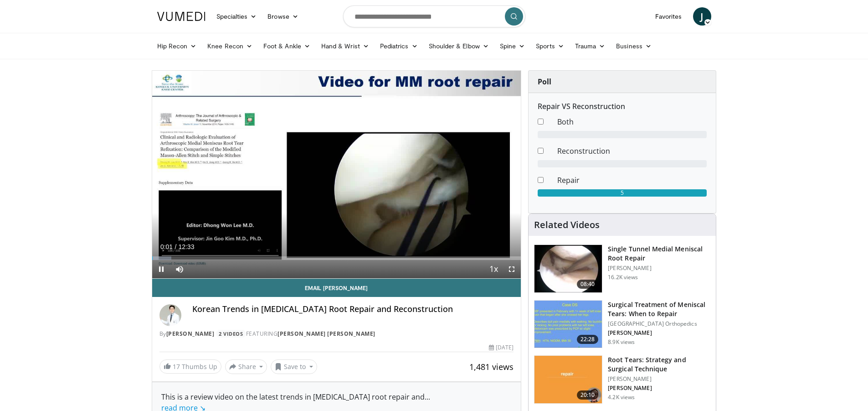 The height and width of the screenshot is (411, 868). Describe the element at coordinates (544, 82) in the screenshot. I see `strong: Poll` at that location.